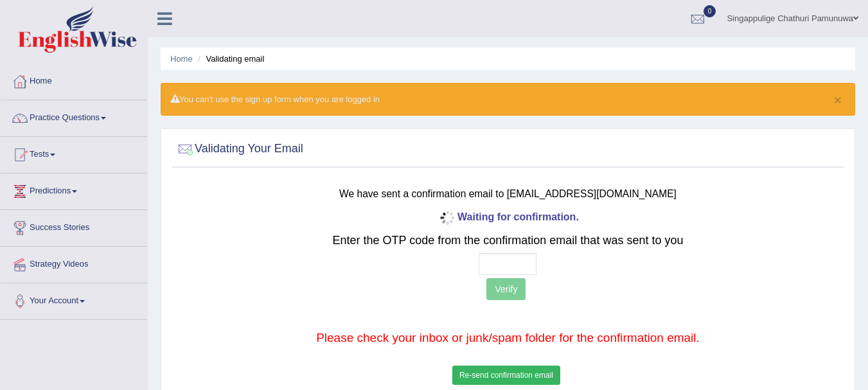  What do you see at coordinates (74, 116) in the screenshot?
I see `a: Practice Questions` at bounding box center [74, 116].